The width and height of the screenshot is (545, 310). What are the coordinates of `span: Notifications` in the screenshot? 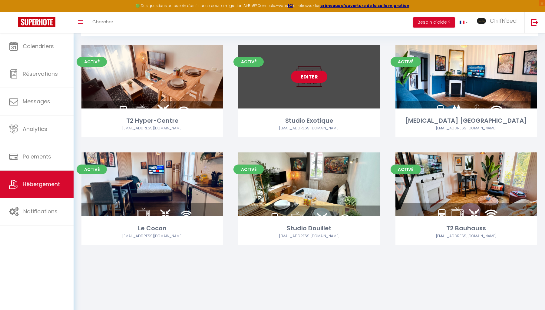 It's located at (40, 211).